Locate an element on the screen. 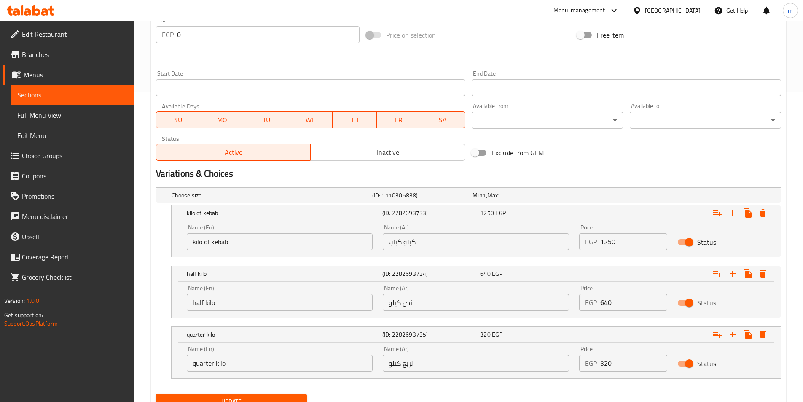 This screenshot has width=803, height=402. span: Full Menu View is located at coordinates (72, 115).